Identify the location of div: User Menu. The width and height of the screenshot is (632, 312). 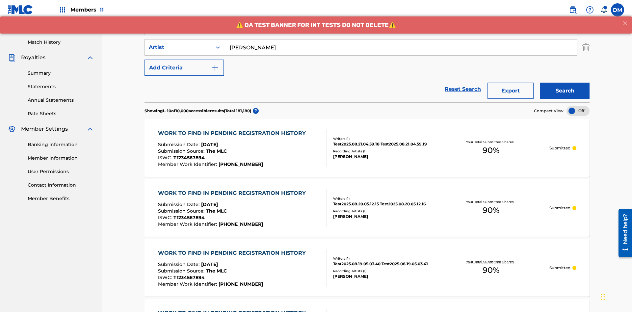
(618, 10).